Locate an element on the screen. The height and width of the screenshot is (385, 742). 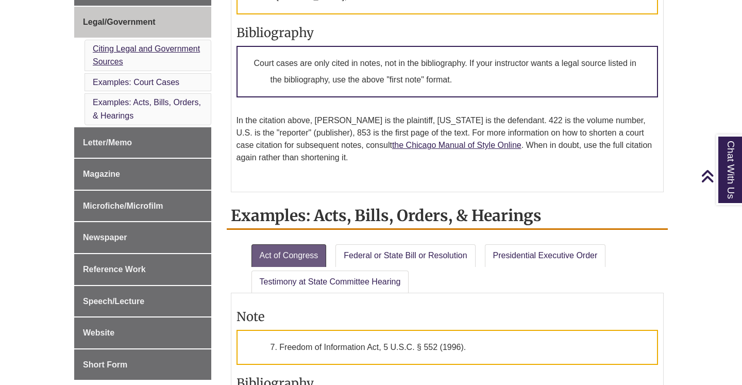
span: Short Form is located at coordinates (105, 364).